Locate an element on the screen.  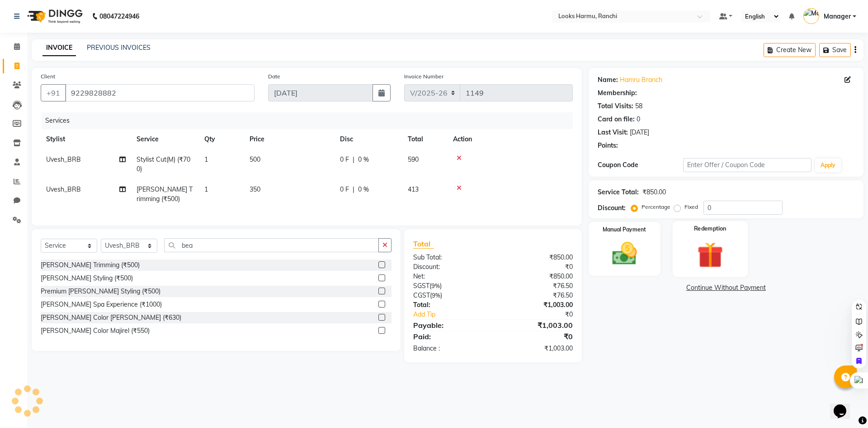
label: Redemption is located at coordinates (711, 228).